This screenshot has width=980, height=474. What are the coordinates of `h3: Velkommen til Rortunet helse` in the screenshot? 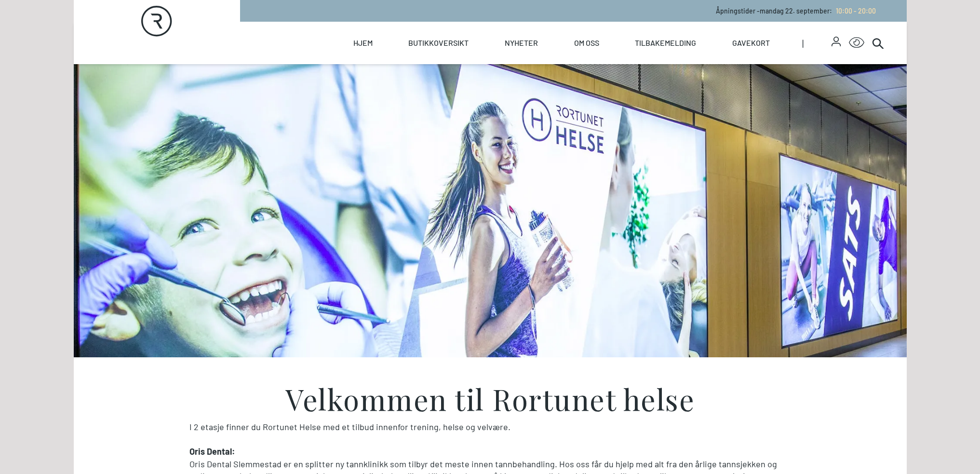 It's located at (490, 398).